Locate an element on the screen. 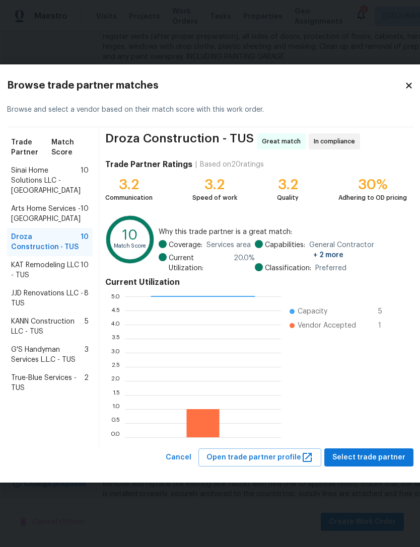 Image resolution: width=420 pixels, height=547 pixels. span: Match Score is located at coordinates (69, 148).